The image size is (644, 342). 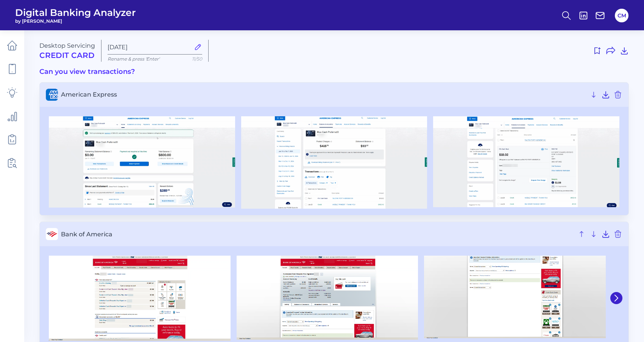 I want to click on div: Desktop Servicing, so click(x=67, y=51).